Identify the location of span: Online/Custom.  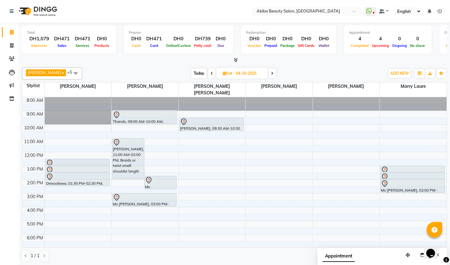
(178, 46).